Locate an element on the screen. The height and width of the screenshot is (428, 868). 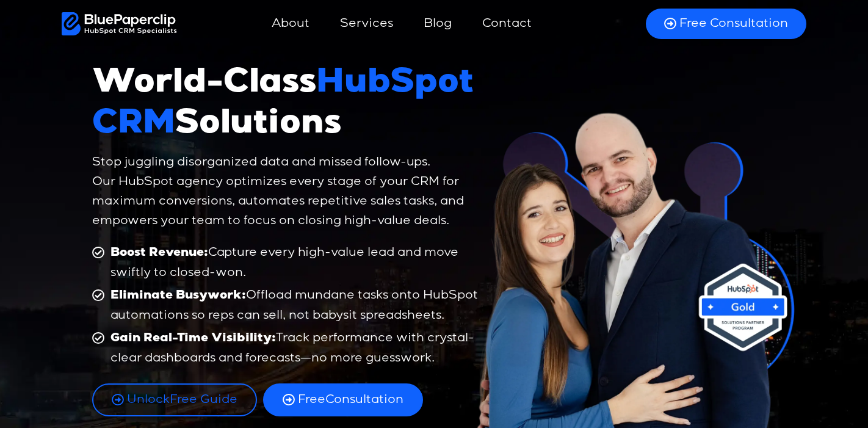
a: Contact is located at coordinates (506, 24).